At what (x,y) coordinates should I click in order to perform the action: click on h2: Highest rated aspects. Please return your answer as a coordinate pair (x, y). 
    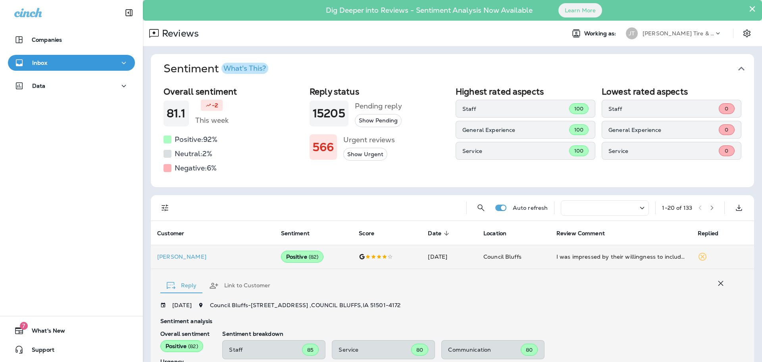
    Looking at the image, I should click on (526, 91).